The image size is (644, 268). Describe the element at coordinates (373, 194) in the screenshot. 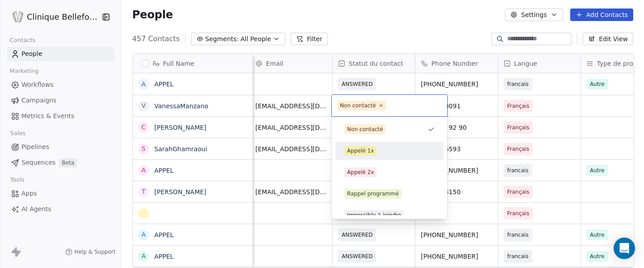

I see `div: Rappel programmé` at that location.